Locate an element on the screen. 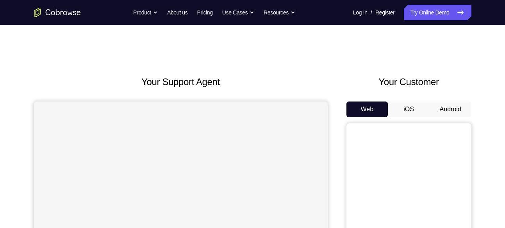  button: Resources is located at coordinates (279, 12).